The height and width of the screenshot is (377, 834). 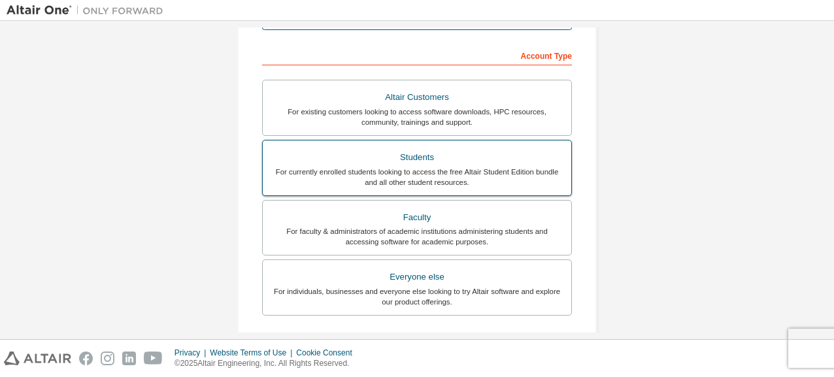 I want to click on div: Website Terms of Use, so click(x=253, y=353).